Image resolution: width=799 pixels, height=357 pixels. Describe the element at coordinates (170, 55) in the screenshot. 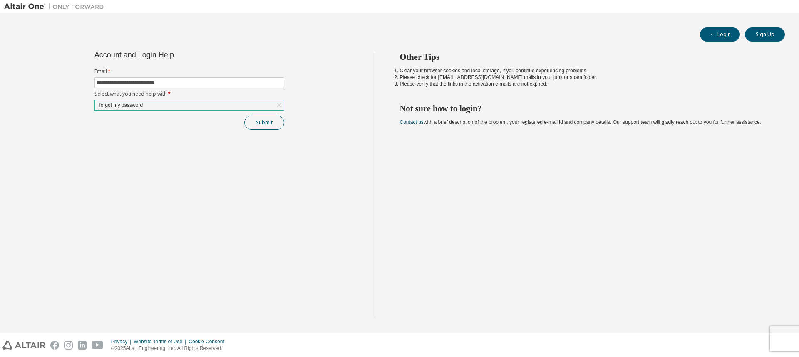

I see `div: Account and Login Help` at that location.